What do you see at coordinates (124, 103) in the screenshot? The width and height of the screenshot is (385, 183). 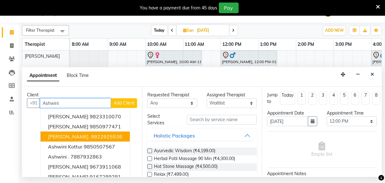 I see `span: Add Client` at bounding box center [124, 103].